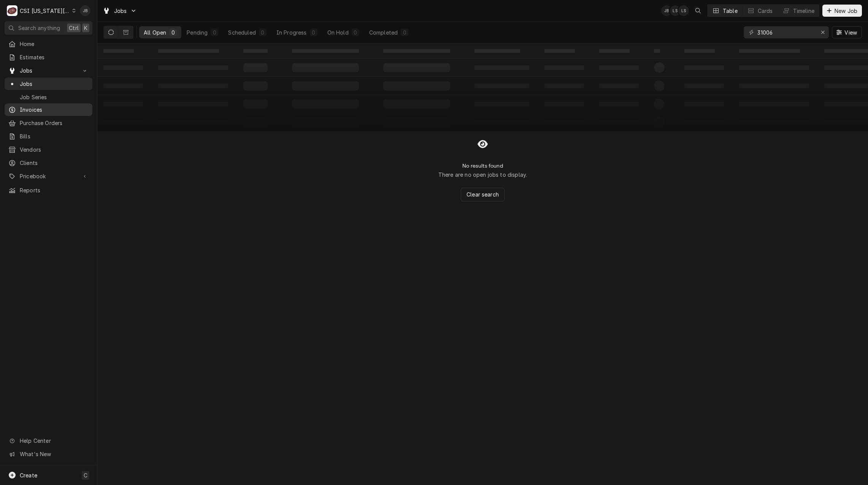 This screenshot has width=868, height=485. What do you see at coordinates (48, 28) in the screenshot?
I see `button: Search anythingCtrlK` at bounding box center [48, 28].